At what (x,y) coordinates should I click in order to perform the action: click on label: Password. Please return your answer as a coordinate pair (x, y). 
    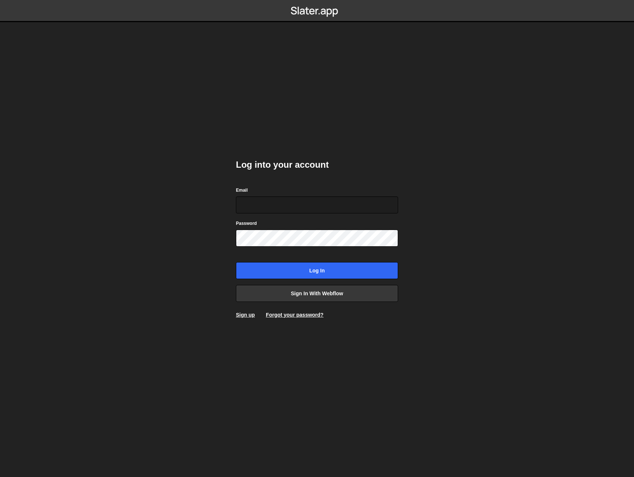
    Looking at the image, I should click on (246, 223).